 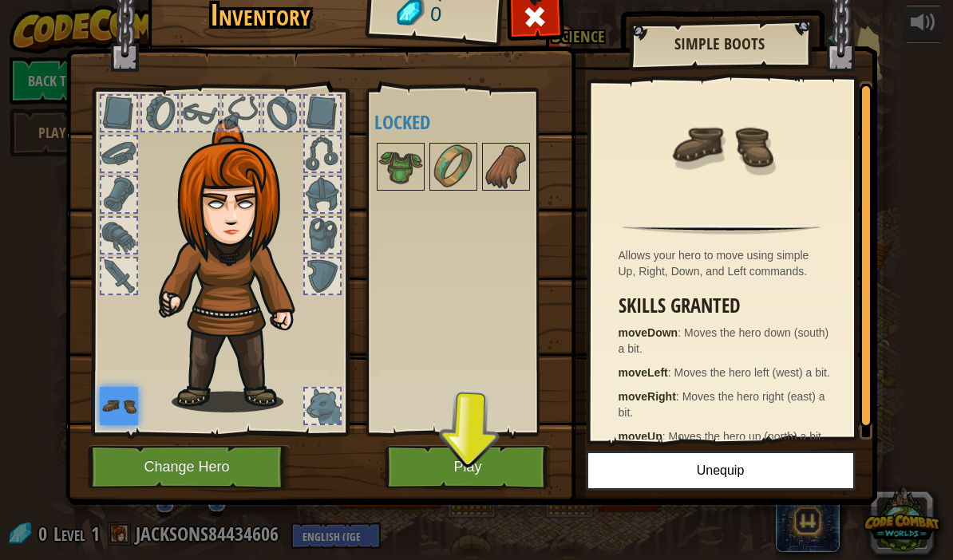 What do you see at coordinates (467, 467) in the screenshot?
I see `button: Play` at bounding box center [467, 467].